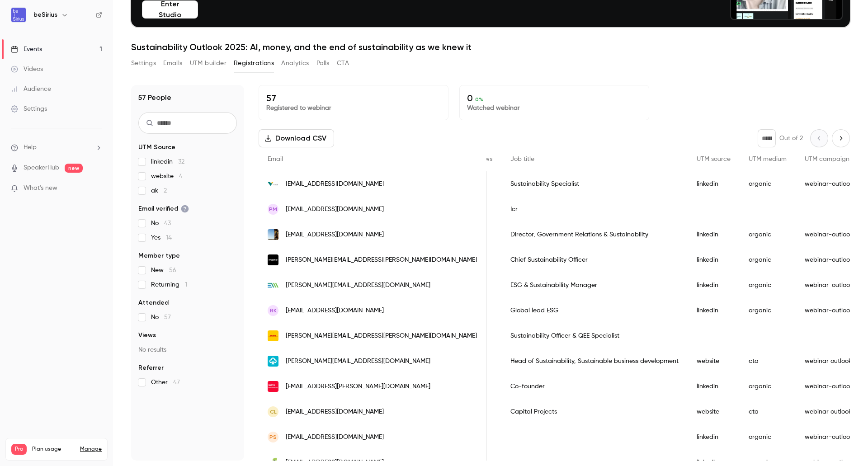  Describe the element at coordinates (74, 168) in the screenshot. I see `span: new` at that location.